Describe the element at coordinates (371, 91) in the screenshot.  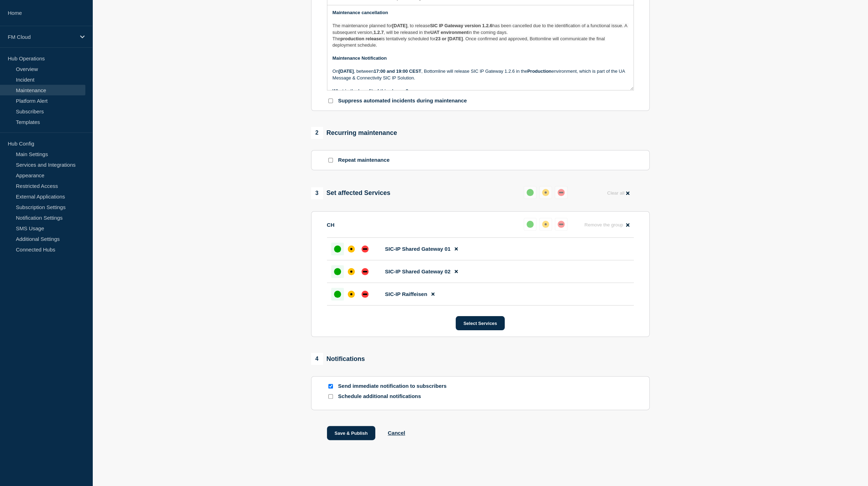
I see `strong: What is the benefit of this change?` at that location.